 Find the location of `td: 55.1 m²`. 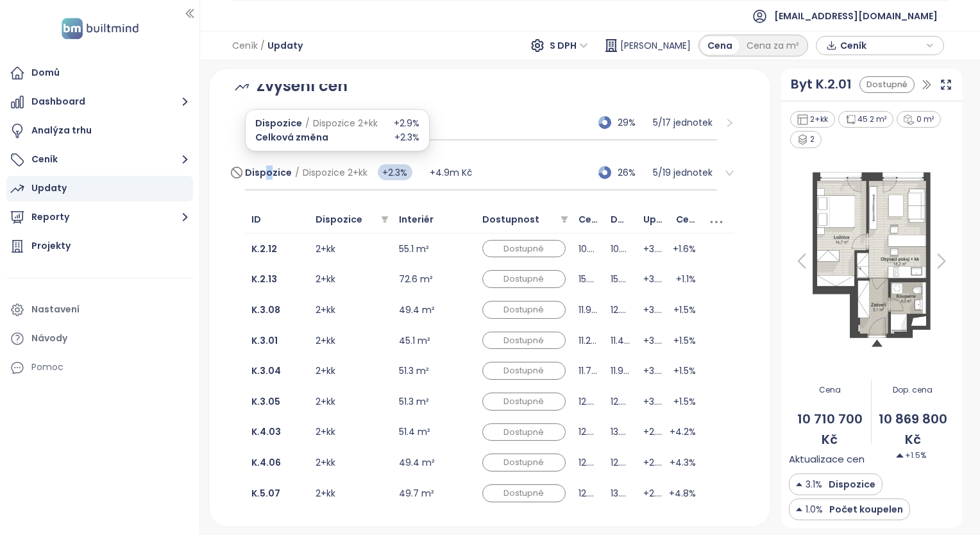

td: 55.1 m² is located at coordinates (434, 249).